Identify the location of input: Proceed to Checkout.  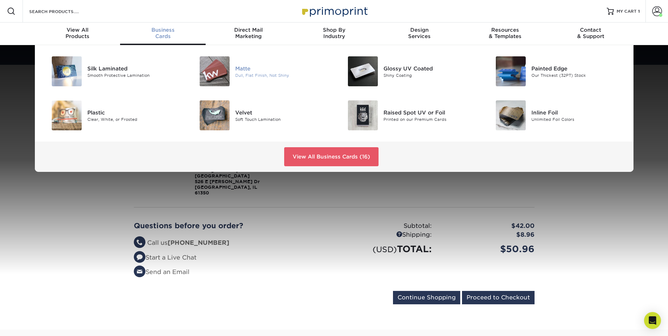
(498, 298).